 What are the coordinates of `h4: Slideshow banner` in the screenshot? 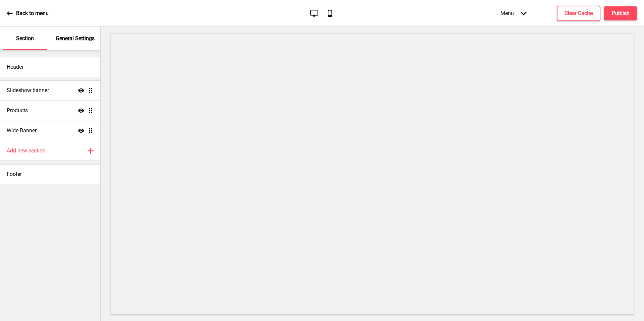 It's located at (28, 90).